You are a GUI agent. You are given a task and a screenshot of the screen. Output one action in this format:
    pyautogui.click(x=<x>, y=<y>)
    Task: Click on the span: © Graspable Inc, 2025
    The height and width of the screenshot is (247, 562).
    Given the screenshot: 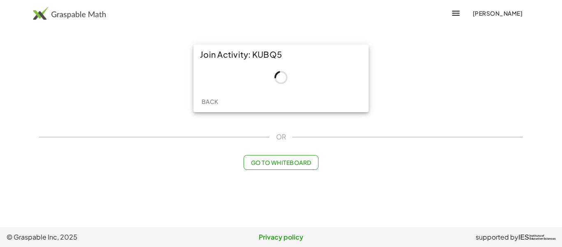 What is the action you would take?
    pyautogui.click(x=98, y=237)
    